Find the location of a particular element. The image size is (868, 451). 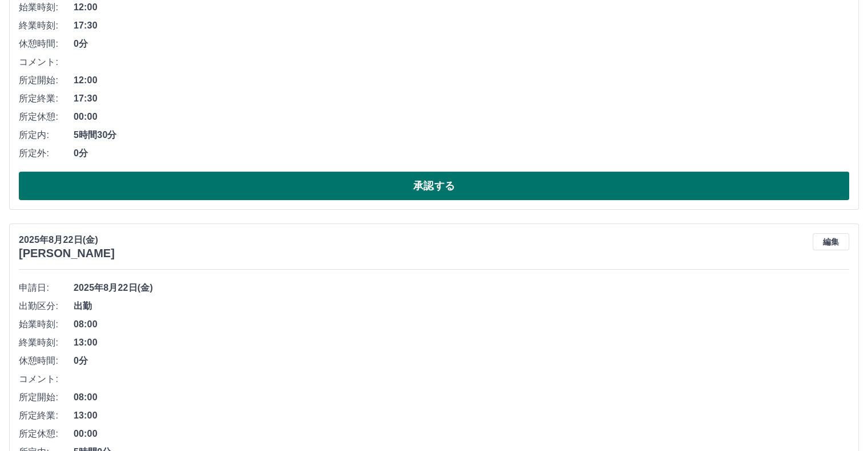

span: 申請日: is located at coordinates (46, 288).